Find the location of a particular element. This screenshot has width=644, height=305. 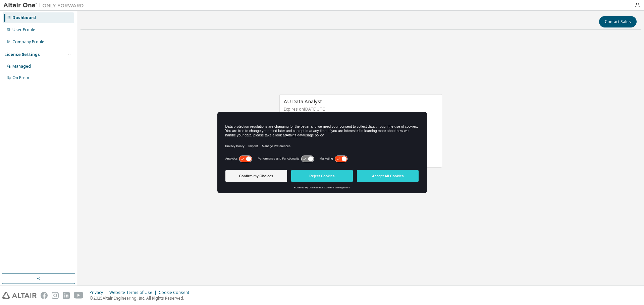

div: Privacy is located at coordinates (99, 293).